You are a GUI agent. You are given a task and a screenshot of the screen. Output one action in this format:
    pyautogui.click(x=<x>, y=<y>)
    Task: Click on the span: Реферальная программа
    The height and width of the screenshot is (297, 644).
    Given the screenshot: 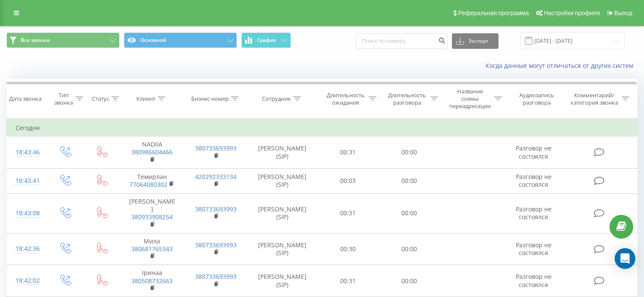 What is the action you would take?
    pyautogui.click(x=493, y=13)
    